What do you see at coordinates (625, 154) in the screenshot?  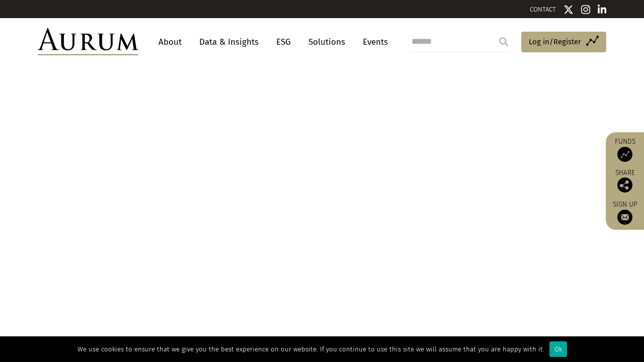 I see `img: Access Funds` at bounding box center [625, 154].